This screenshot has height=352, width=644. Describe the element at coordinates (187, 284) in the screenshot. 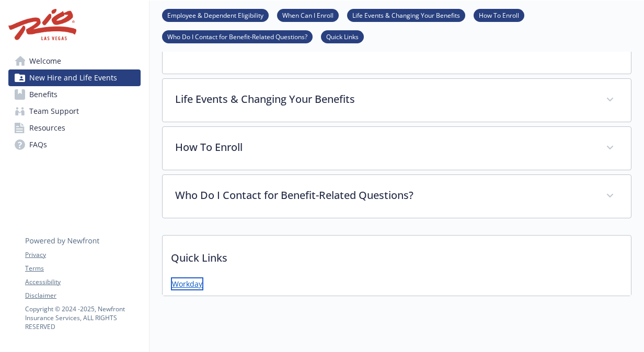

I see `a: Workday` at that location.